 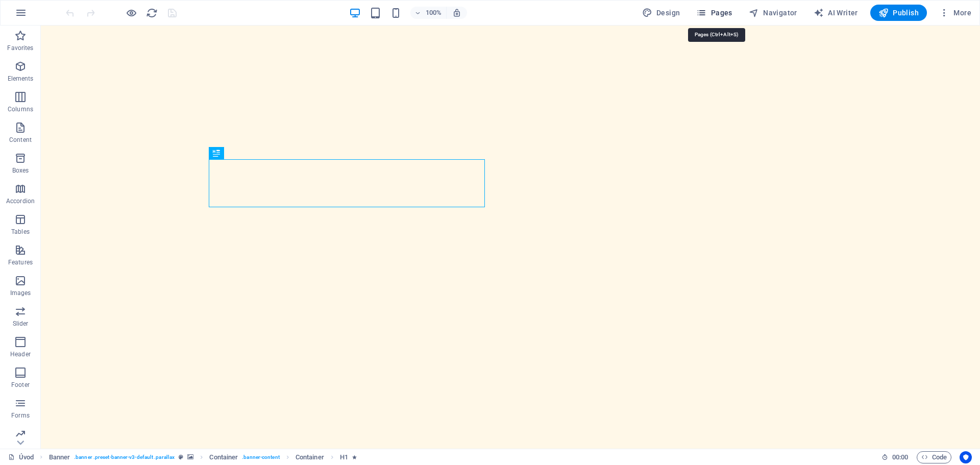 What do you see at coordinates (190, 458) in the screenshot?
I see `i: This element contains a background` at bounding box center [190, 458].